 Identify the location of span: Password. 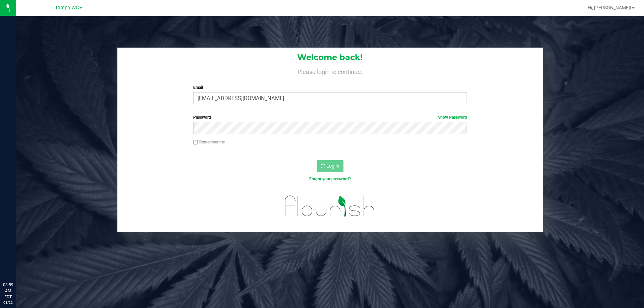
(202, 117).